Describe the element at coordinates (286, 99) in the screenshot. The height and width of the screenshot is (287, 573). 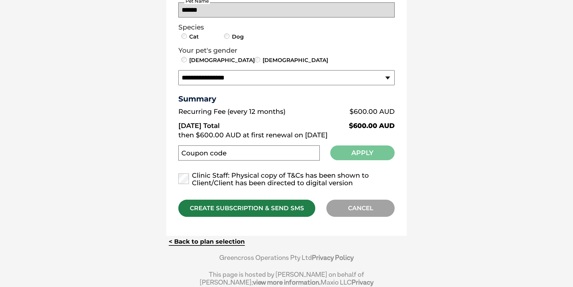
I see `h3: Summary` at that location.